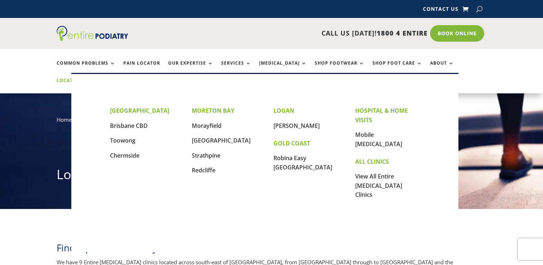  I want to click on span: 1800 4 ENTIRE, so click(402, 33).